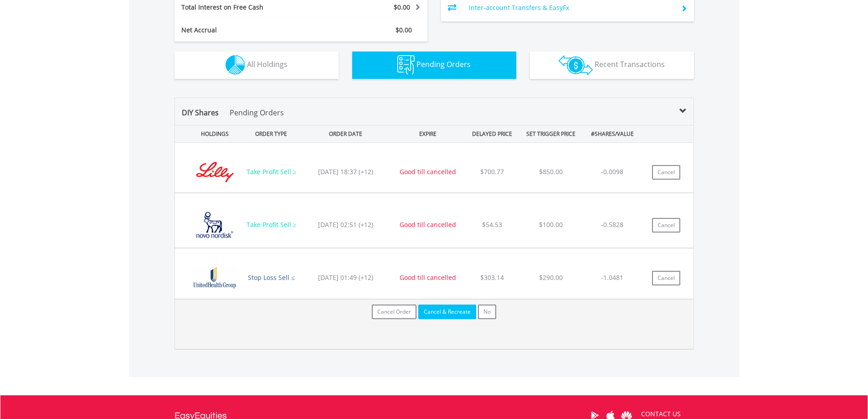 The image size is (868, 419). What do you see at coordinates (257, 112) in the screenshot?
I see `p: Pending Orders` at bounding box center [257, 112].